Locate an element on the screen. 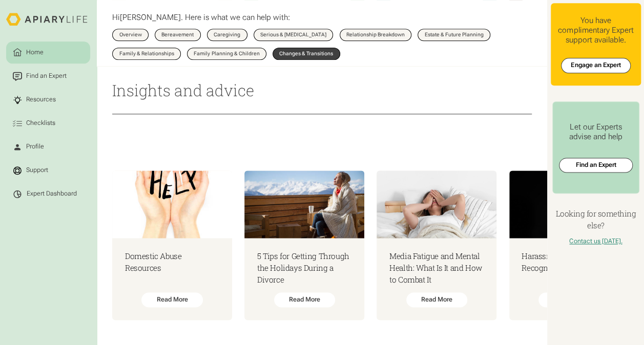  a: 5 Tips for Getting Through the Holidays During a DivorceRead More is located at coordinates (304, 245).